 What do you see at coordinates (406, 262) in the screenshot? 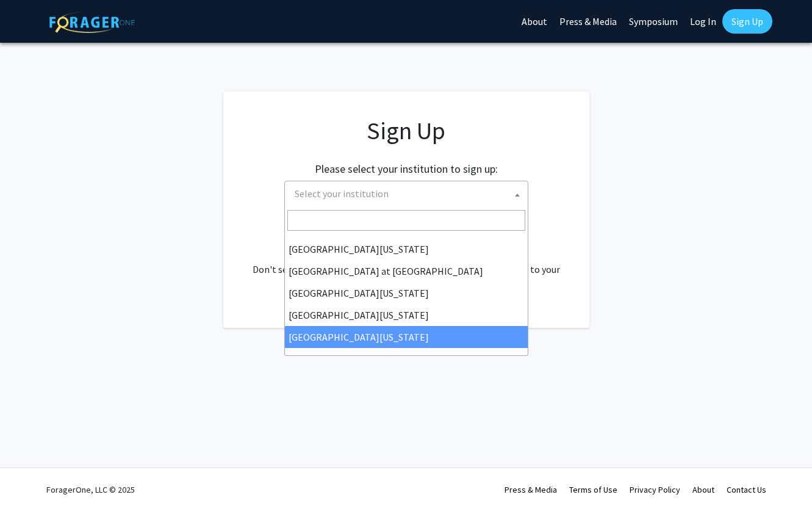
I see `div: Already have an account? . Don't see your institution? about bringing ForagerOne to your institut...` at bounding box center [406, 262].